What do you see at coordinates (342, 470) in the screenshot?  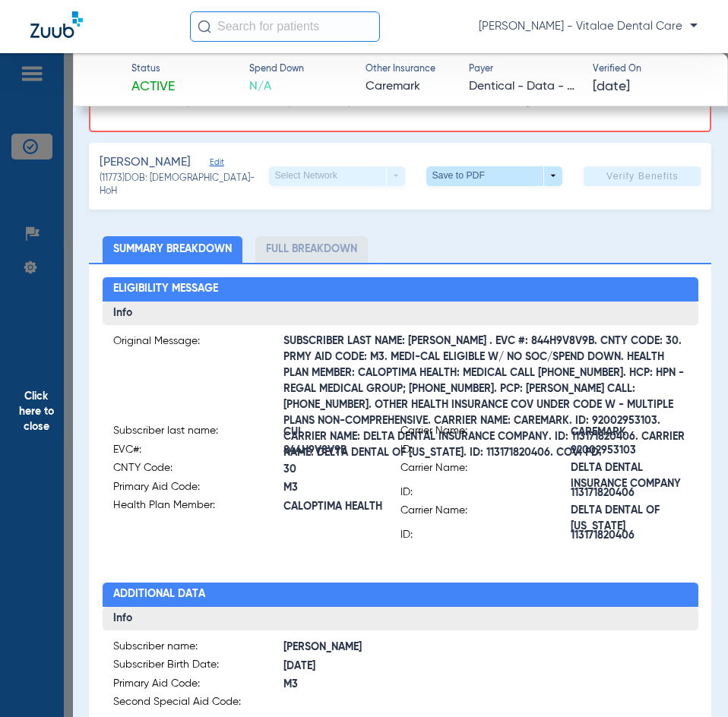 I see `span: 30` at bounding box center [342, 470].